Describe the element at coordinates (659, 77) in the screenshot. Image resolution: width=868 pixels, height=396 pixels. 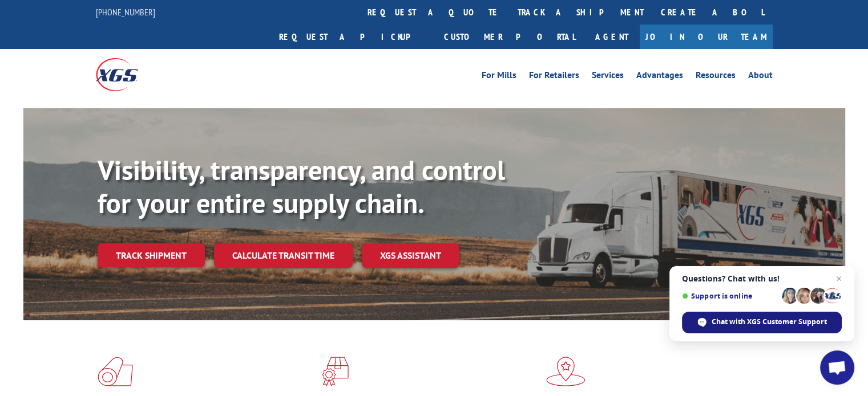
I see `a: Advantages` at that location.